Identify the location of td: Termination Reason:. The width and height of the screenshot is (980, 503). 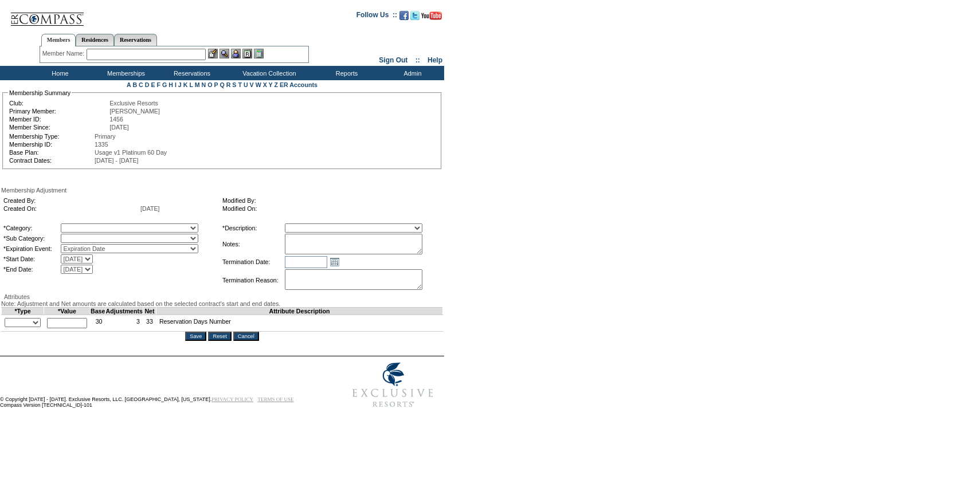
(253, 280).